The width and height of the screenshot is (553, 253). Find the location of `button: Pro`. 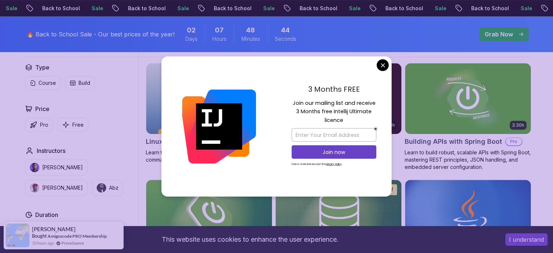

button: Pro is located at coordinates (39, 124).